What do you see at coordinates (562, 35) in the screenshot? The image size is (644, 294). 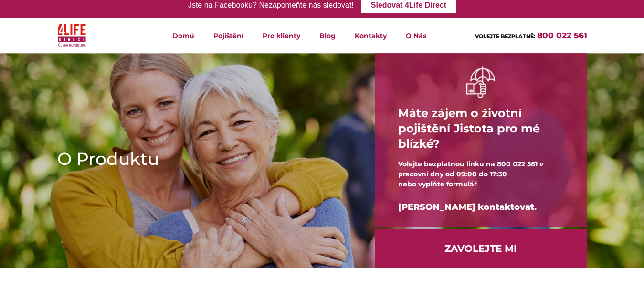 I see `a: 800 022 561` at bounding box center [562, 35].